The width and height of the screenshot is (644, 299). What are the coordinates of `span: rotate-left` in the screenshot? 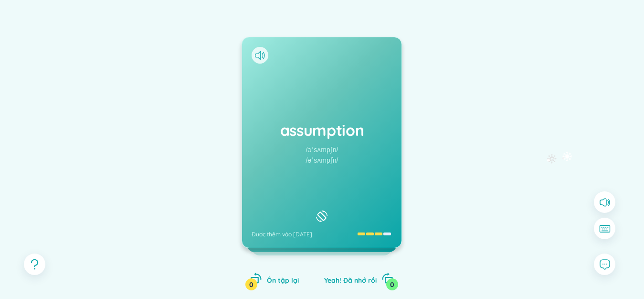 It's located at (256, 278).